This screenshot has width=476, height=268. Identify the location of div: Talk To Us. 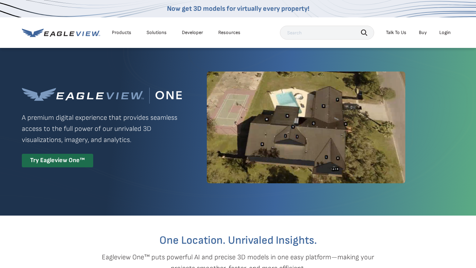
(396, 33).